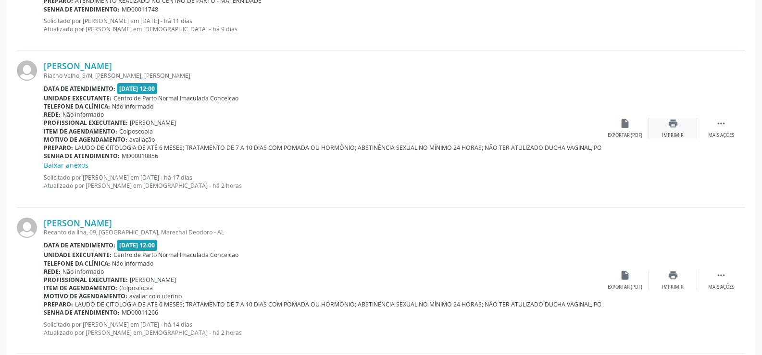 This screenshot has height=355, width=762. I want to click on span: MD00011206, so click(140, 312).